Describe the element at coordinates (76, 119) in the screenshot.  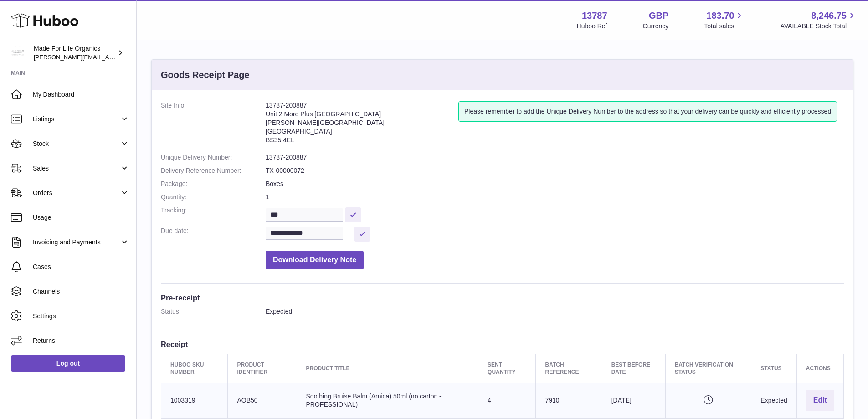
I see `span: Listings` at that location.